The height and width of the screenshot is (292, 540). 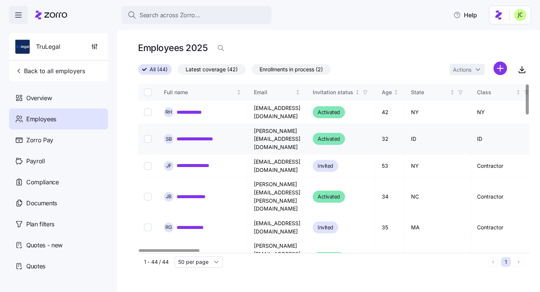 What do you see at coordinates (59, 224) in the screenshot?
I see `a: Plan filters` at bounding box center [59, 224].